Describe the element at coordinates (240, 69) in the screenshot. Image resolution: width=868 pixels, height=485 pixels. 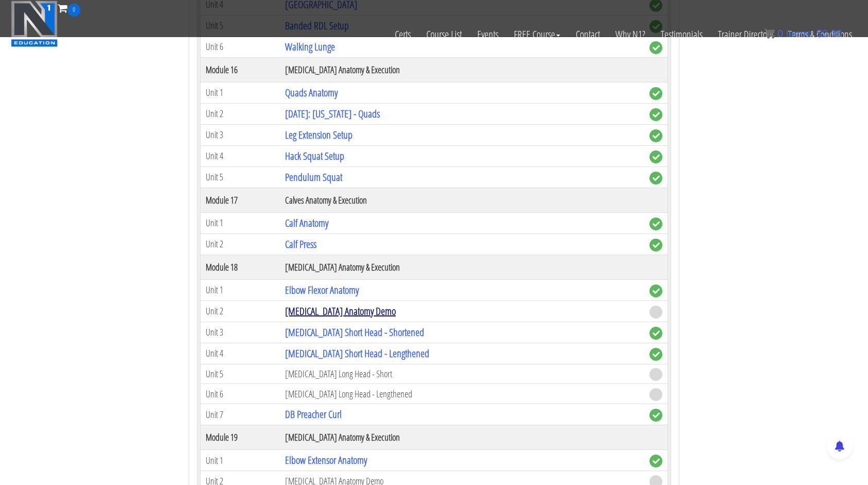
I see `th: Module 16` at that location.